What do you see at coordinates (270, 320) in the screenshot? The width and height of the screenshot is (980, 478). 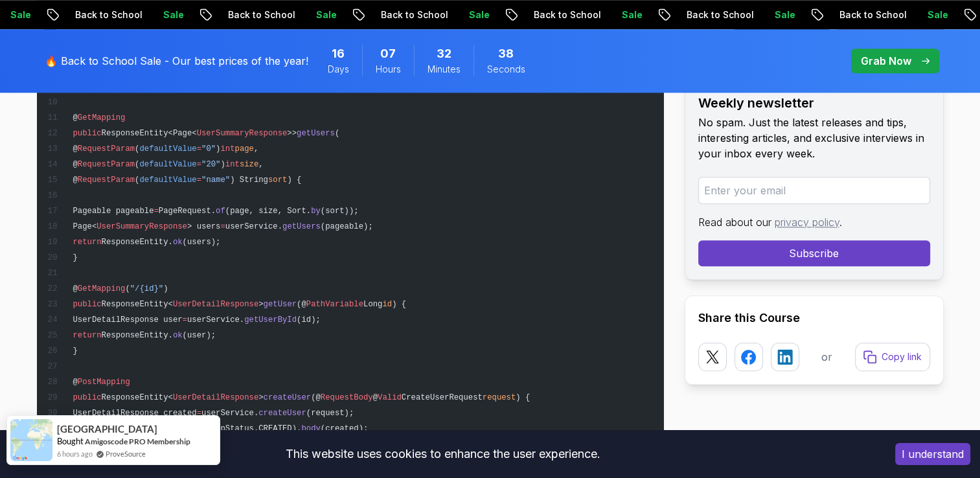 I see `span: getUserById` at bounding box center [270, 320].